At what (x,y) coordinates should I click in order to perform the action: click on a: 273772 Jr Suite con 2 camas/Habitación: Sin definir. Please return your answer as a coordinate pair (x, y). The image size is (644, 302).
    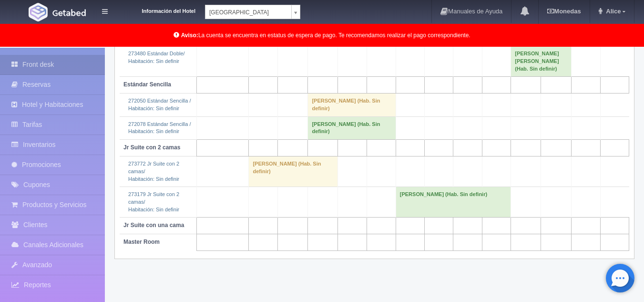
    Looking at the image, I should click on (154, 171).